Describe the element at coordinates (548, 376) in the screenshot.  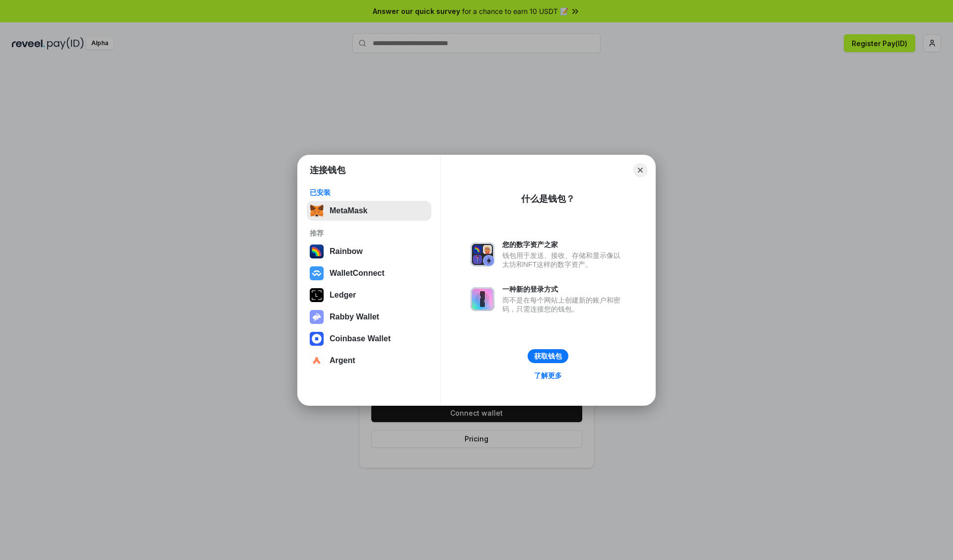
I see `a: 了解更多` at that location.